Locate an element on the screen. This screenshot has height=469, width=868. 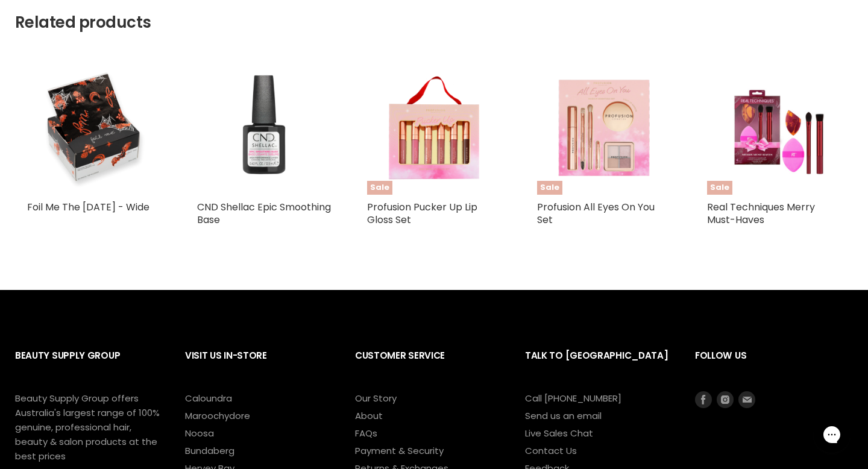
img: Profusion Pucker Up Lip Gloss Set is located at coordinates (434, 128).